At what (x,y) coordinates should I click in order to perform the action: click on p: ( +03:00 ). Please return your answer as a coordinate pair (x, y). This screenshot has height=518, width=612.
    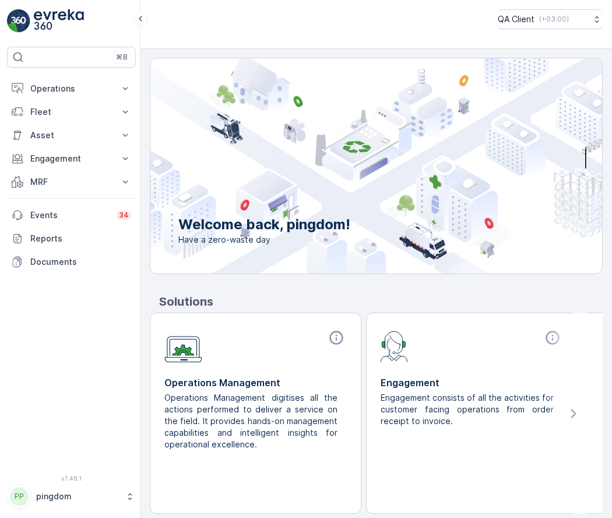
    Looking at the image, I should click on (554, 19).